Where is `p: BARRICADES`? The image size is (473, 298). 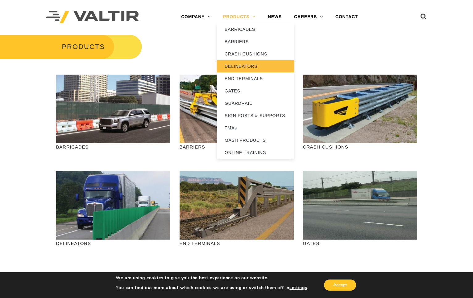
p: BARRICADES is located at coordinates (113, 147).